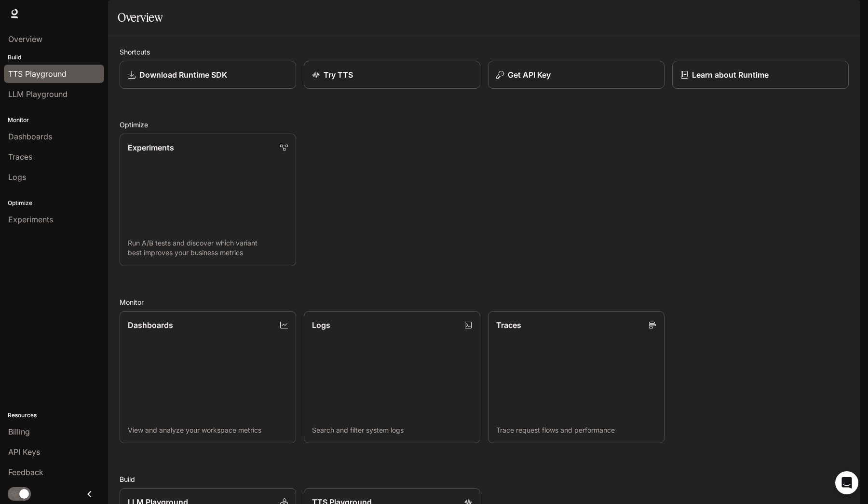  Describe the element at coordinates (140, 18) in the screenshot. I see `h1: Overview` at that location.